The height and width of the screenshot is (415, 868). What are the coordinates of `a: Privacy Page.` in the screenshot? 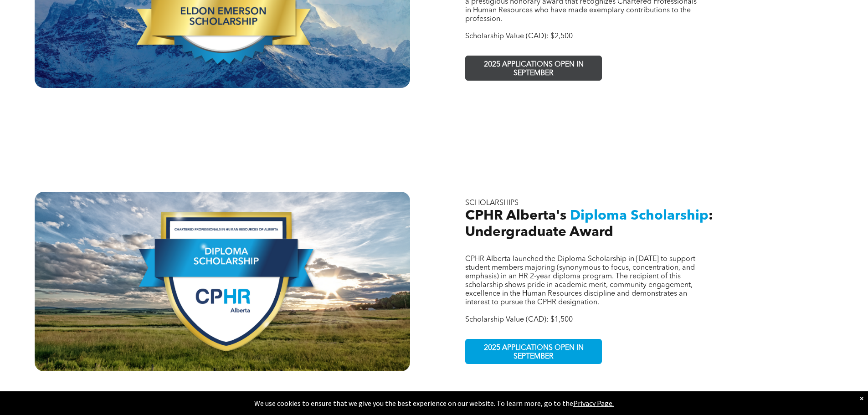 It's located at (593, 403).